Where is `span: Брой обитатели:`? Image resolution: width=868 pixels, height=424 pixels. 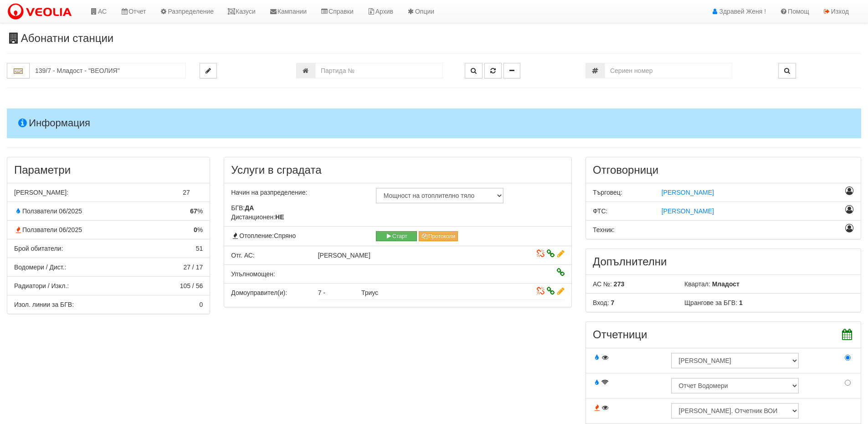 span: Брой обитатели: is located at coordinates (38, 249).